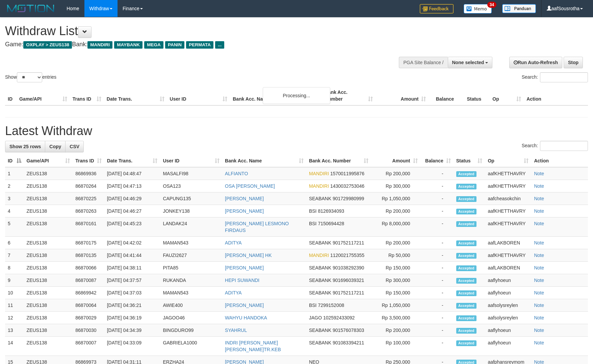 The height and width of the screenshot is (364, 593). I want to click on th: Bank Acc. Number: activate to sort column ascending, so click(339, 161).